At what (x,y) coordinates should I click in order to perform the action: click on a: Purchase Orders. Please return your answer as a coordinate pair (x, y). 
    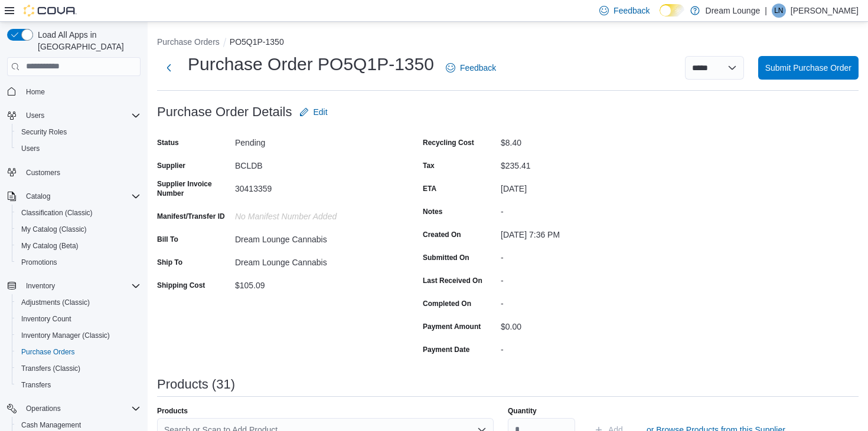
    Looking at the image, I should click on (48, 352).